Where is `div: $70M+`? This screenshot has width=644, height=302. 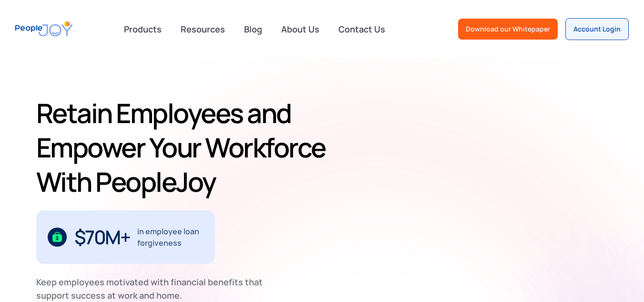 div: $70M+ is located at coordinates (102, 237).